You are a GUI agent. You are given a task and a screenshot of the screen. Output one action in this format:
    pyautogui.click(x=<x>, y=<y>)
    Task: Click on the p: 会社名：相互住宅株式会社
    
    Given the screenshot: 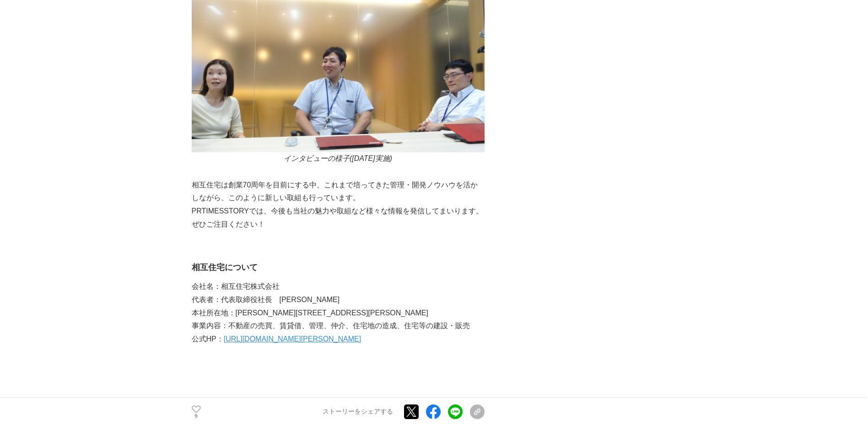 What is the action you would take?
    pyautogui.click(x=338, y=287)
    